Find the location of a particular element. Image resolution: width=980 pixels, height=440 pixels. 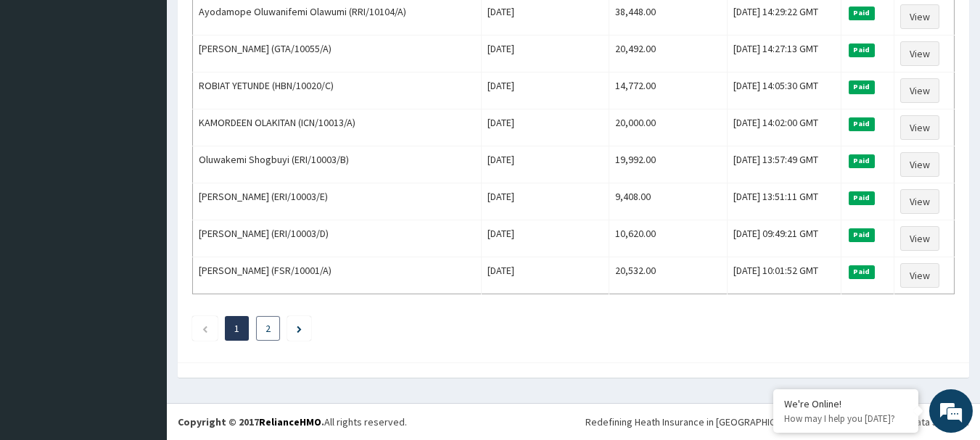

img: d_794563401_company_1708531726252_794563401 is located at coordinates (43, 91).